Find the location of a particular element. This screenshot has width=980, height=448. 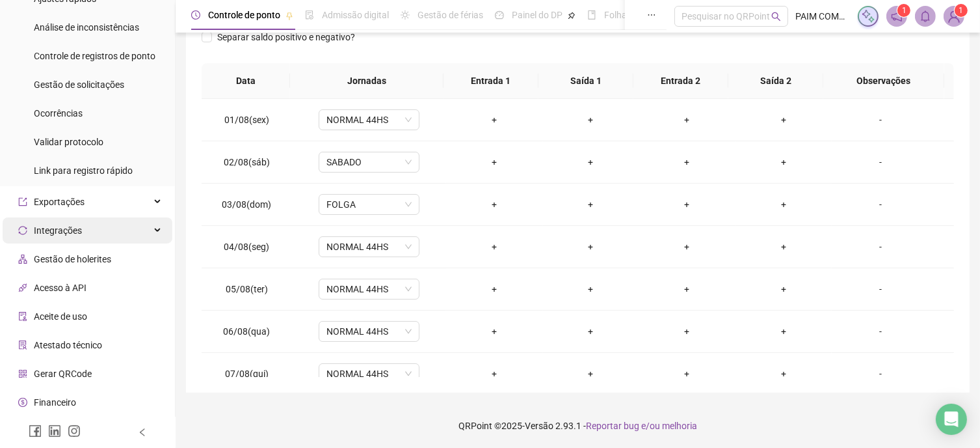

span: ellipsis is located at coordinates (652, 15).